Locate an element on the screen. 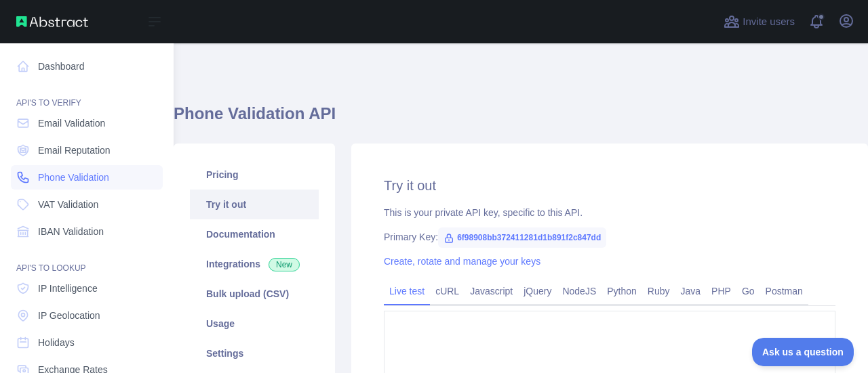 This screenshot has width=868, height=373. span: Email Validation is located at coordinates (71, 123).